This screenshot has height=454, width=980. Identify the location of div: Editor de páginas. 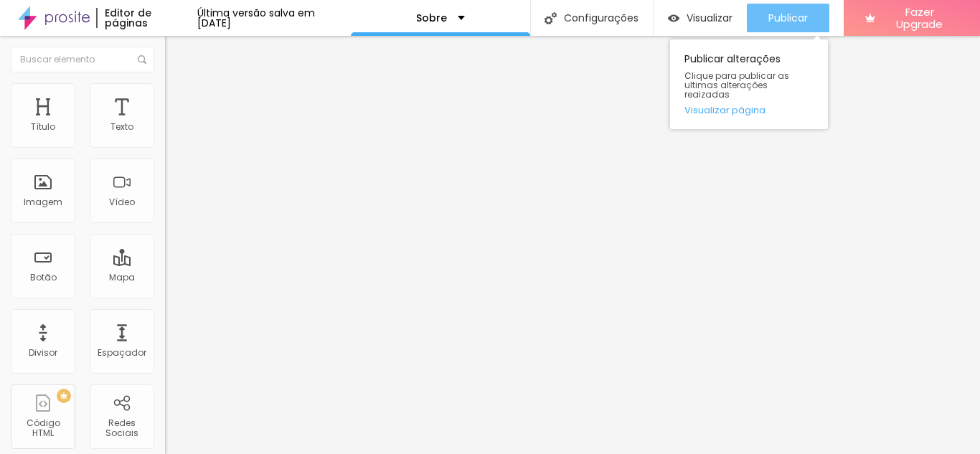
(146, 18).